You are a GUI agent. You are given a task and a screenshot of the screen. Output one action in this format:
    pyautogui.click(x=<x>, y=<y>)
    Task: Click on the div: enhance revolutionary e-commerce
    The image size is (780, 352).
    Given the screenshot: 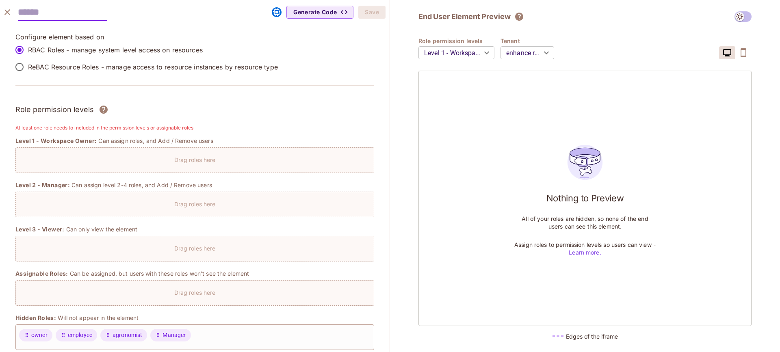 What is the action you would take?
    pyautogui.click(x=527, y=53)
    